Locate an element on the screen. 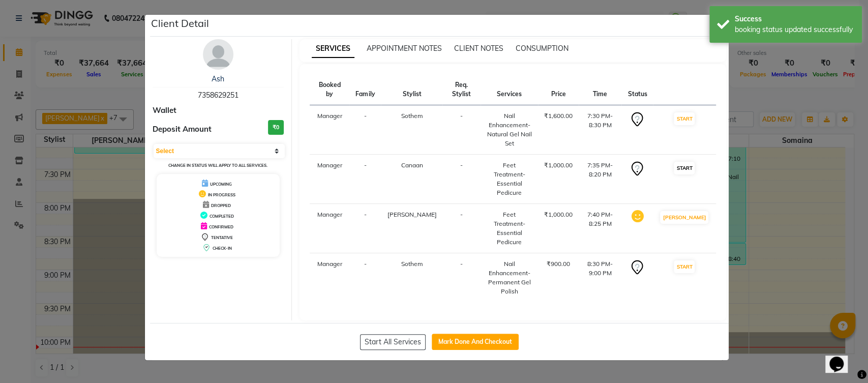 The height and width of the screenshot is (383, 868). img: avatar is located at coordinates (218, 54).